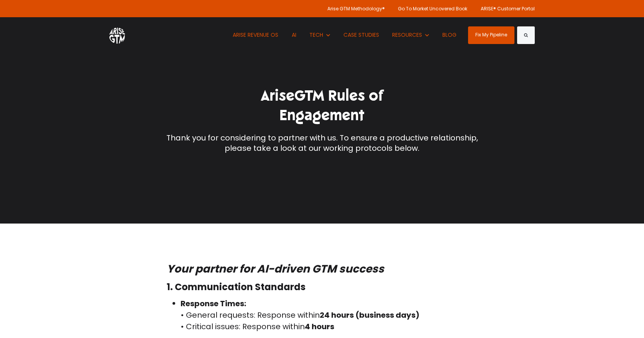  Describe the element at coordinates (236, 287) in the screenshot. I see `strong: 1. Communication Standards` at that location.